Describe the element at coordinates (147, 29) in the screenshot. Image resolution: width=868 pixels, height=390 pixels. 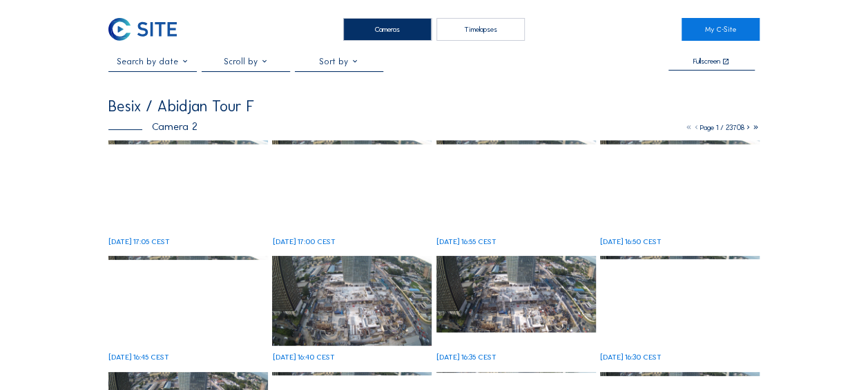
I see `a: C-SITE Logo` at that location.